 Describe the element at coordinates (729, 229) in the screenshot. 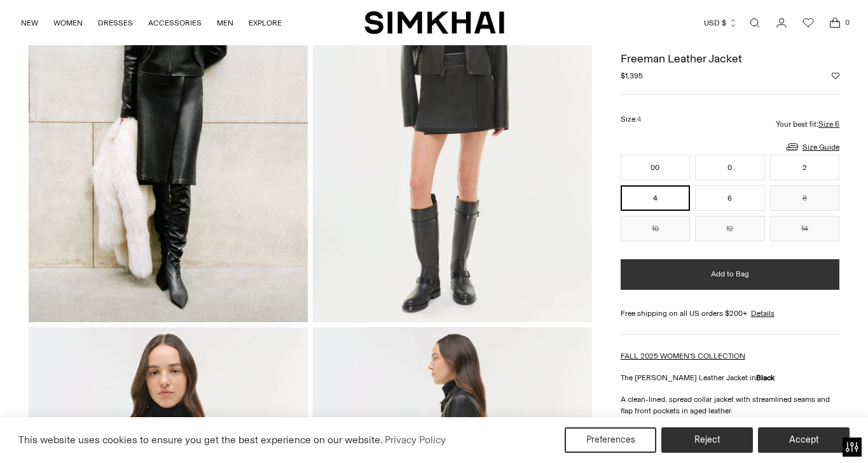

I see `button: 12` at that location.